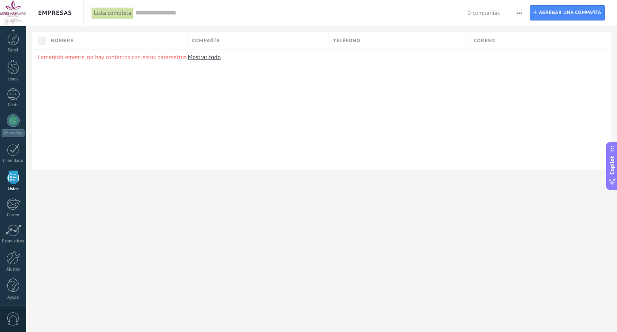  What do you see at coordinates (206, 41) in the screenshot?
I see `span: Compañía` at bounding box center [206, 41].